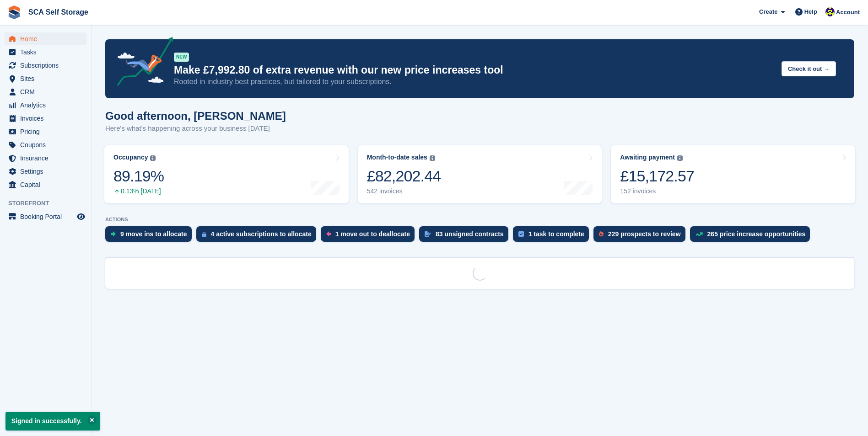 This screenshot has width=868, height=436. Describe the element at coordinates (131, 157) in the screenshot. I see `div: Occupancy` at that location.